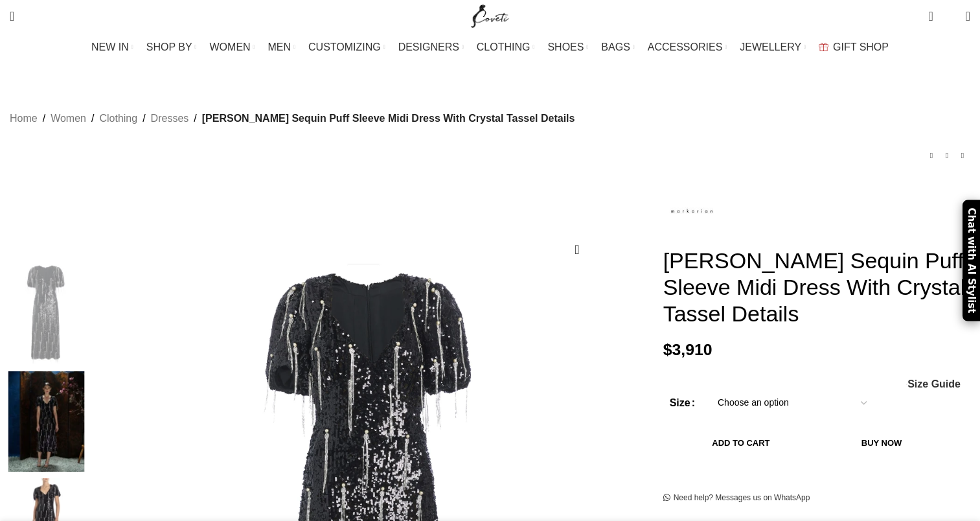 This screenshot has height=521, width=980. I want to click on a: Size Guide, so click(933, 385).